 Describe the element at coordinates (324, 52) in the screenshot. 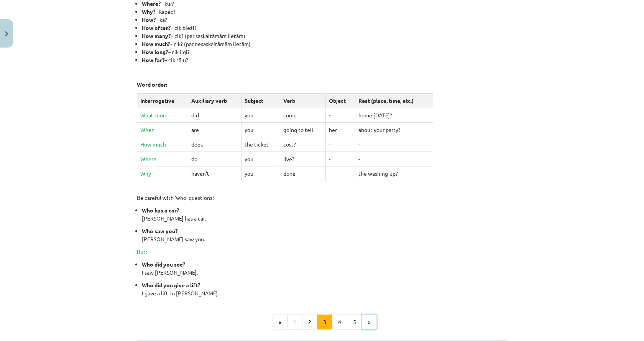

I see `li: – cik ilgi?` at that location.